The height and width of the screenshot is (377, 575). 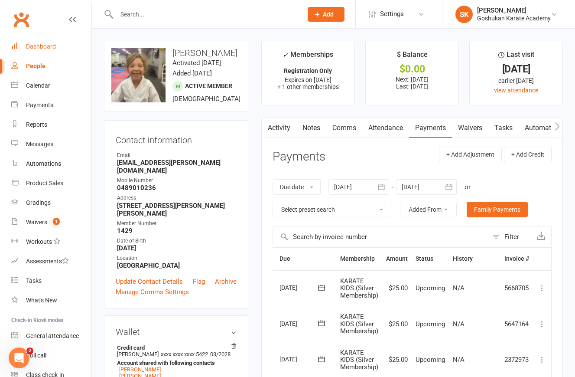 What do you see at coordinates (36, 222) in the screenshot?
I see `div: Waivers` at bounding box center [36, 222].